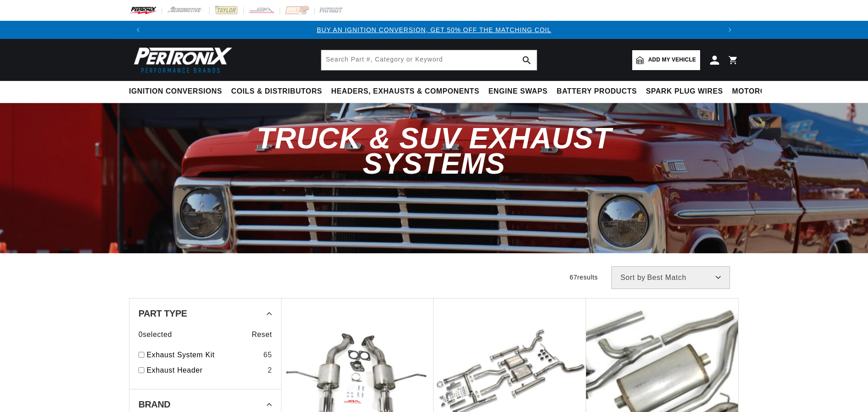  Describe the element at coordinates (203, 355) in the screenshot. I see `a: Exhaust System Kit` at that location.